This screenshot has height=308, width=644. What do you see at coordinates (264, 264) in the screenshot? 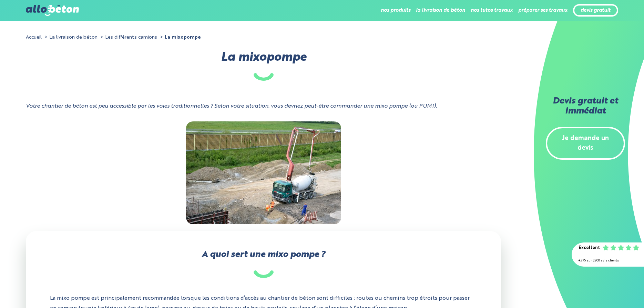
I see `h2: A quoi sert une mixo pompe ?` at bounding box center [264, 264].